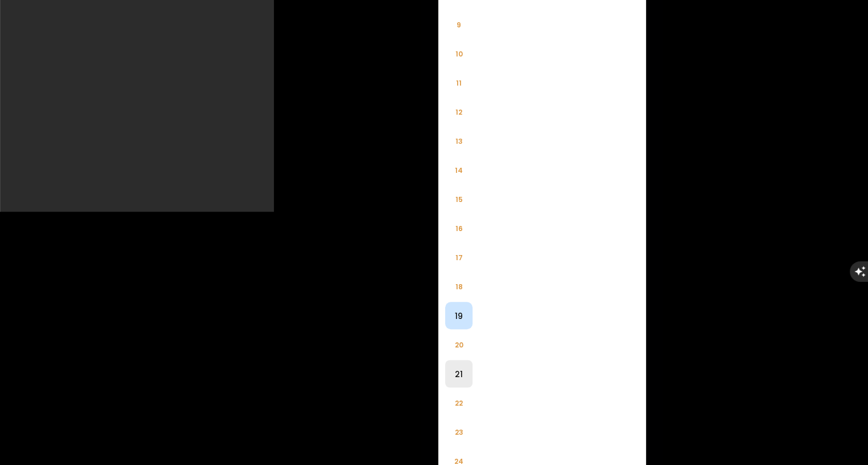  I want to click on li: 15, so click(459, 199).